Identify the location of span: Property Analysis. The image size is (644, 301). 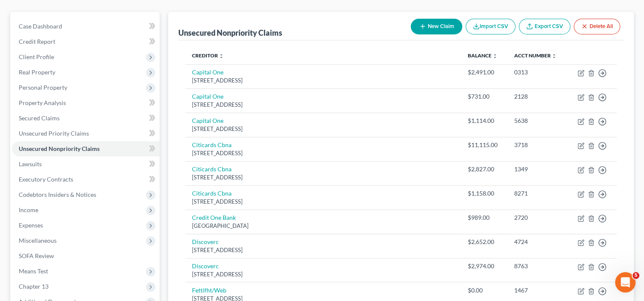
(42, 102).